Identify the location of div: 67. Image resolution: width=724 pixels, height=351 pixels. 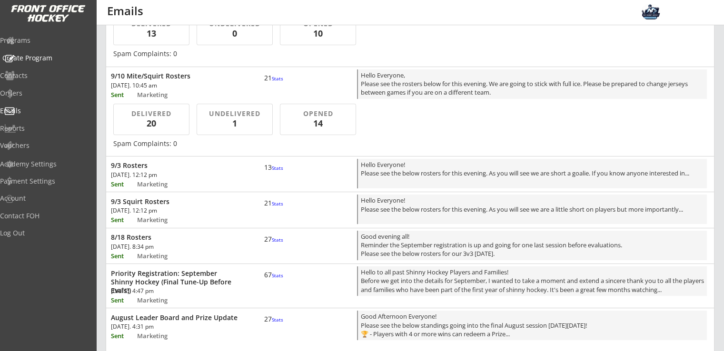
(278, 275).